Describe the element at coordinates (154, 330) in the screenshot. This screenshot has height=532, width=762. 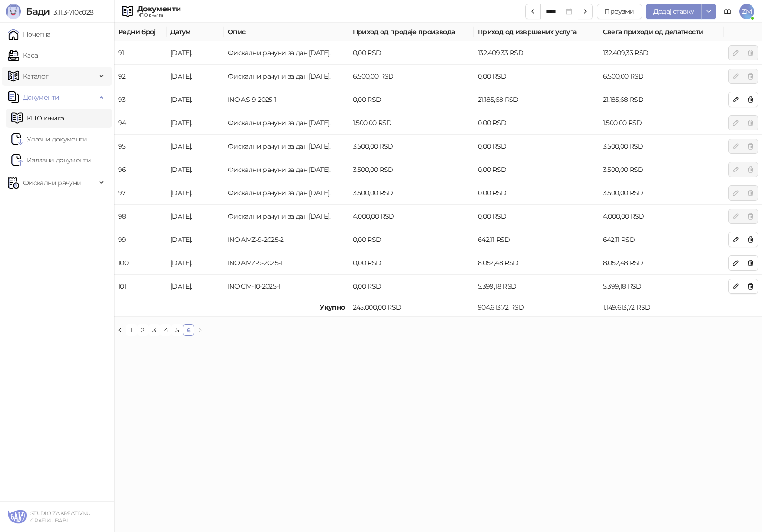
I see `a: 3` at that location.